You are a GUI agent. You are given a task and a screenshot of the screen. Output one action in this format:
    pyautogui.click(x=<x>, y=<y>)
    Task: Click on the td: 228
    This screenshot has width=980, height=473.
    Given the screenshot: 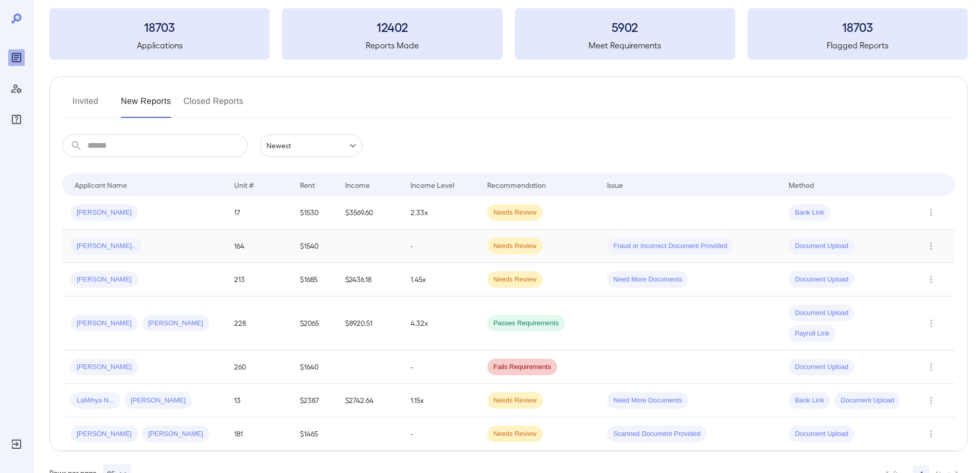 What is the action you would take?
    pyautogui.click(x=258, y=323)
    